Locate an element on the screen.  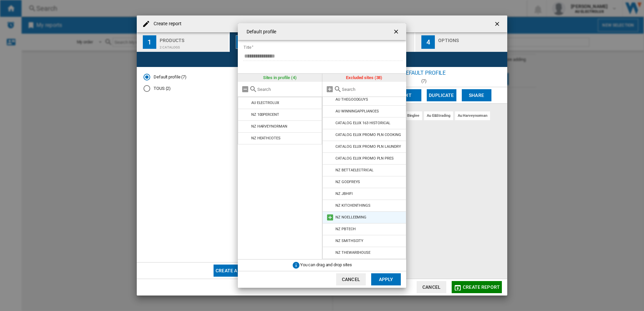
div: CATALOG ELUX PROMO PLN COOKING is located at coordinates (368, 134).